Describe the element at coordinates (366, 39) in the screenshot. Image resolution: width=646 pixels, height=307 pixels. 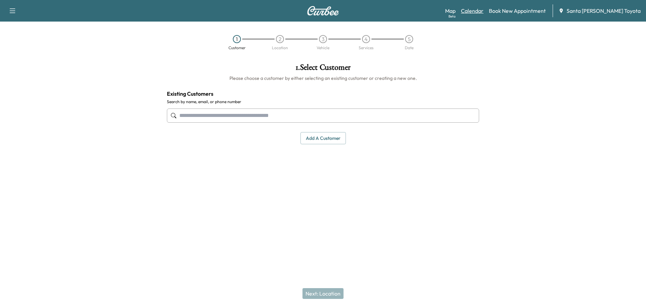
I see `div: 4` at that location.